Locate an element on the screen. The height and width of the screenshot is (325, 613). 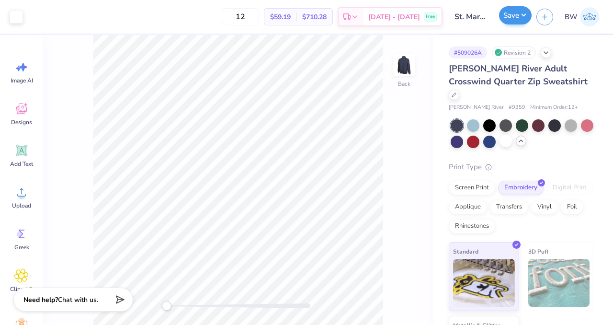
span: Standard is located at coordinates (465, 251).